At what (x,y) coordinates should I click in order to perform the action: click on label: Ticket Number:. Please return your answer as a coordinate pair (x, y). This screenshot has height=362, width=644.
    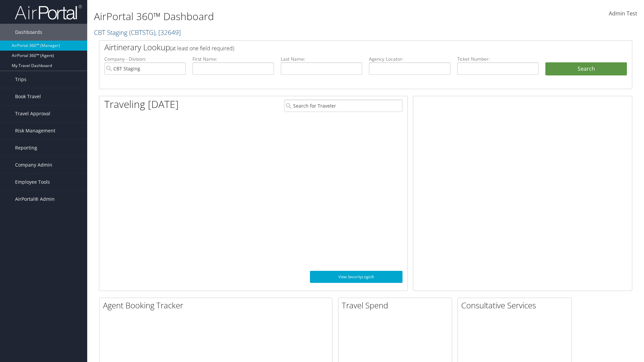
    Looking at the image, I should click on (498, 59).